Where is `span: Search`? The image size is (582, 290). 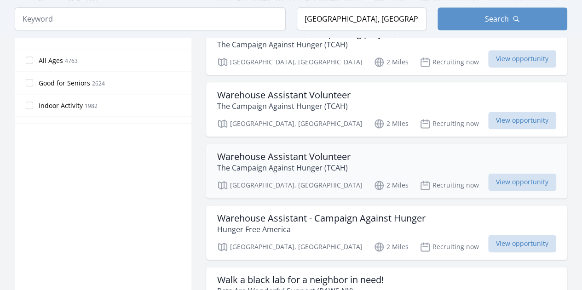
span: Search is located at coordinates (497, 19).